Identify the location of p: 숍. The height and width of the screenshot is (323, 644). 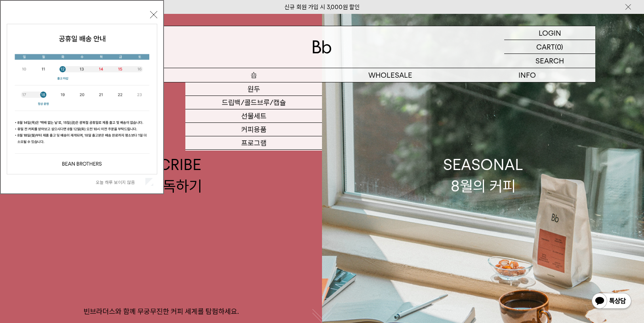
(254, 75).